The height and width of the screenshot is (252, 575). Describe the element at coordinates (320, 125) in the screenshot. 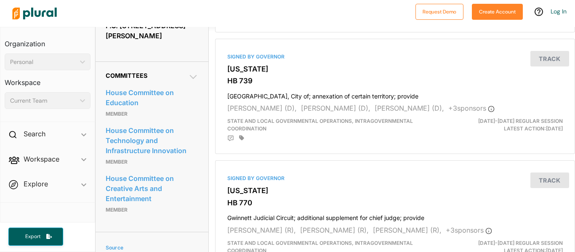

I see `span: State and Local Governmental Operations, Intragovernmental Coordination` at that location.